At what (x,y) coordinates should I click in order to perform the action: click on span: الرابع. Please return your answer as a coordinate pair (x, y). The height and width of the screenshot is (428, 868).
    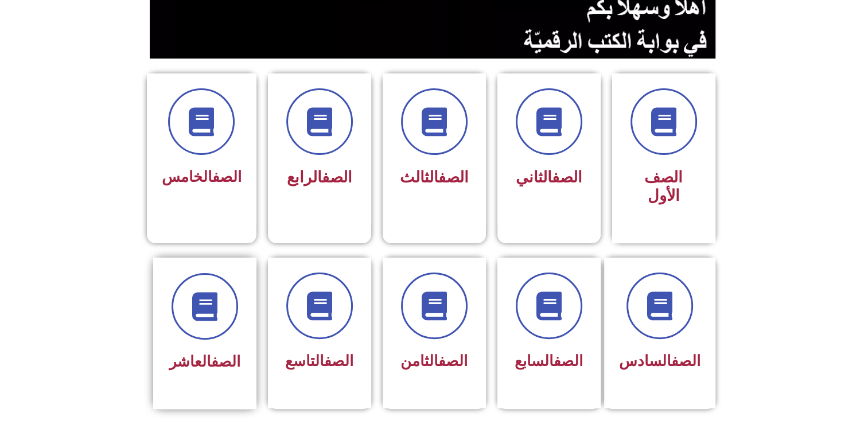
    Looking at the image, I should click on (320, 177).